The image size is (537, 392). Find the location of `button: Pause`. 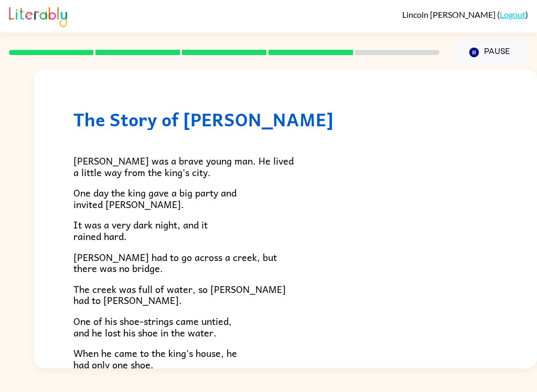

button: Pause is located at coordinates (490, 52).